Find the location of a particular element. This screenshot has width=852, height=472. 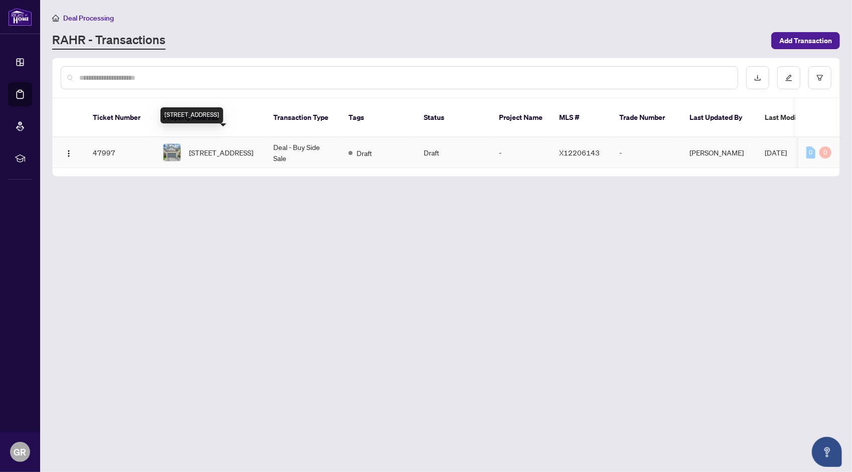

button: filter is located at coordinates (820, 78).